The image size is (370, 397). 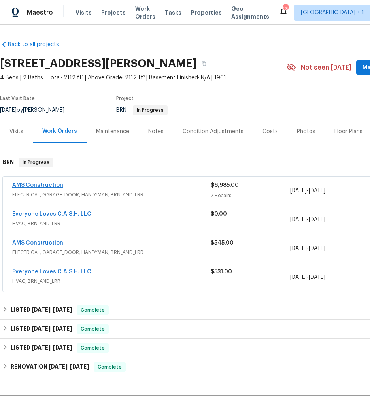 I want to click on div: Floor Plans, so click(x=348, y=132).